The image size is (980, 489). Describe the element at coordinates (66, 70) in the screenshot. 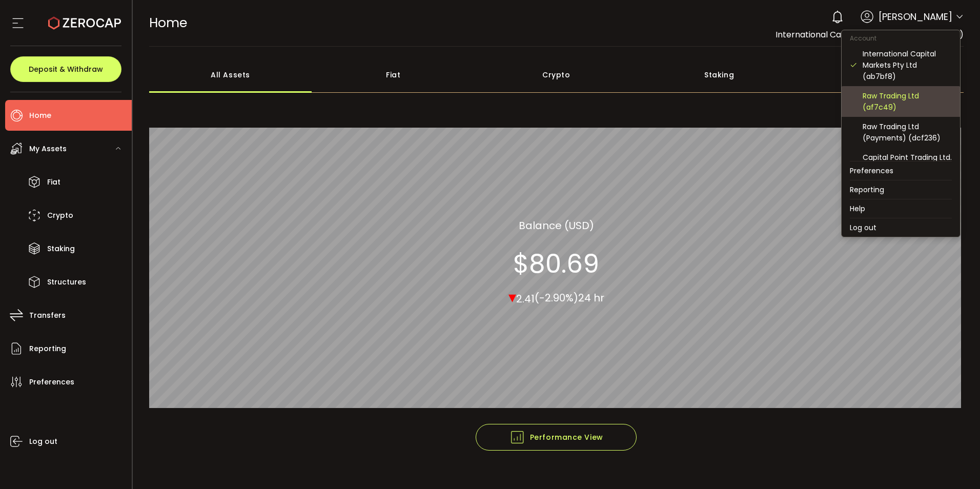

I see `span: Deposit & Withdraw` at that location.